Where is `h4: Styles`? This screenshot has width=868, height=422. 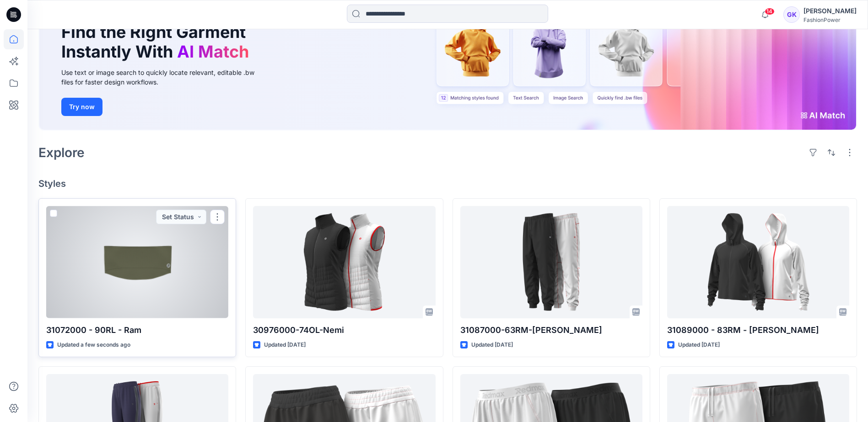
h4: Styles is located at coordinates (447, 184).